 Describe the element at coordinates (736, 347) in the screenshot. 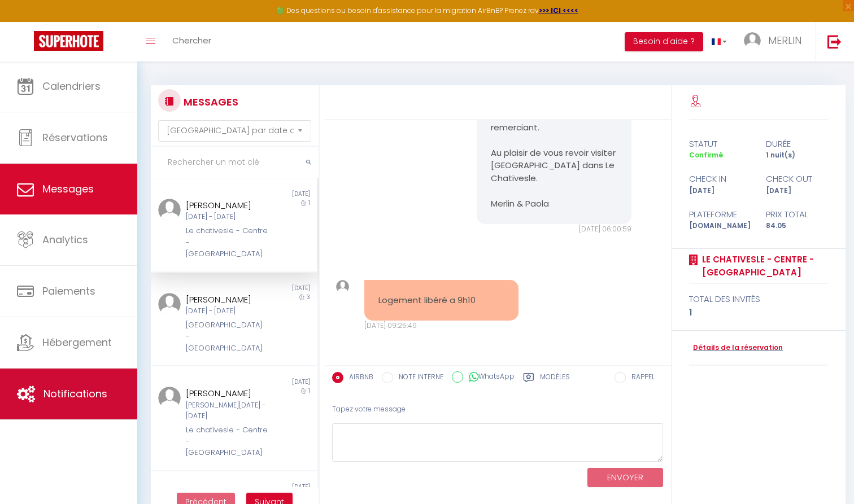

I see `a: Détails de la réservation` at that location.